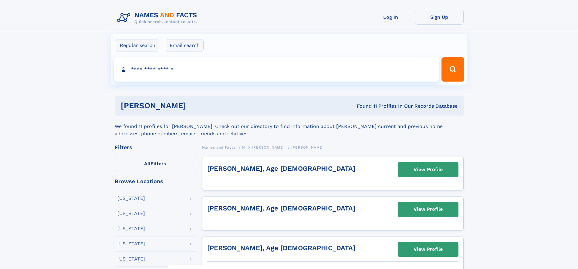 This screenshot has width=578, height=269. I want to click on a: H, so click(244, 147).